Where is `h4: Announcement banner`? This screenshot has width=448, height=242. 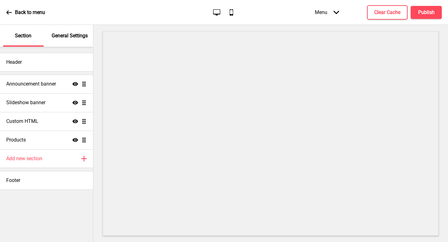 h4: Announcement banner is located at coordinates (31, 84).